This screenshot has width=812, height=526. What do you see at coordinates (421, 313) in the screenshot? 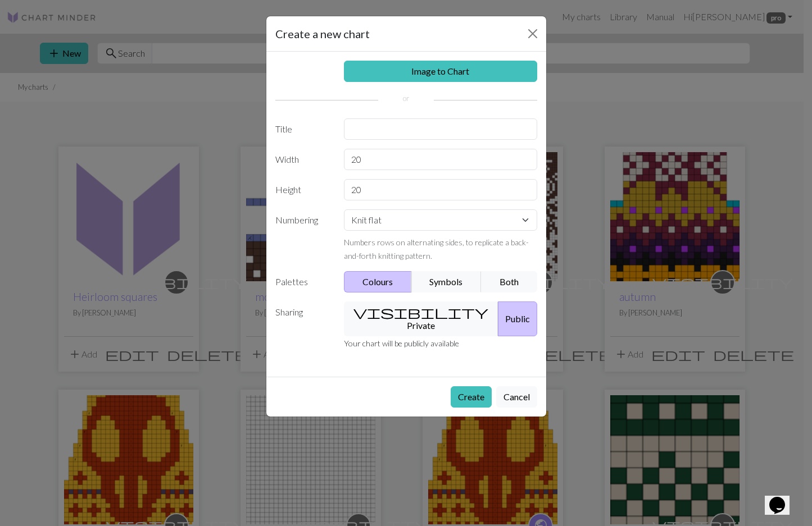
I see `span: visibility` at bounding box center [421, 313].